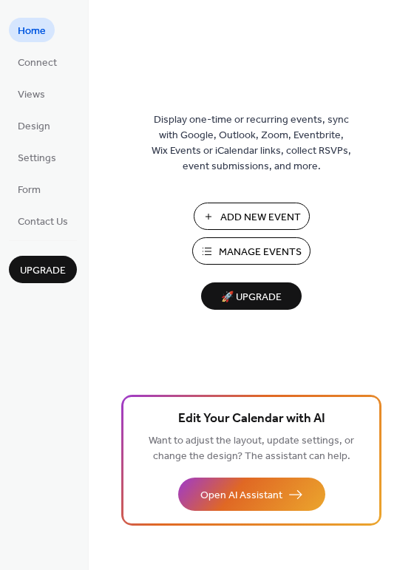 The image size is (414, 570). Describe the element at coordinates (34, 125) in the screenshot. I see `a: Design` at that location.